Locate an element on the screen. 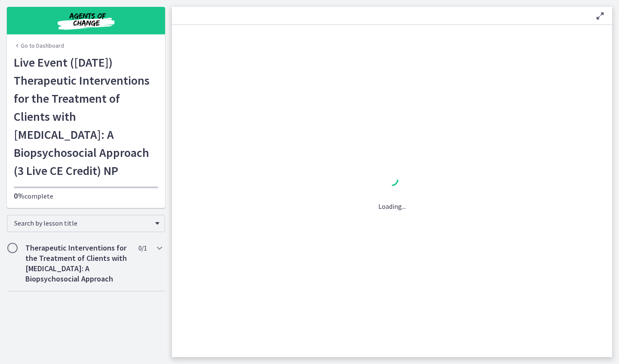 This screenshot has width=619, height=364. a: Go to Dashboard is located at coordinates (39, 46).